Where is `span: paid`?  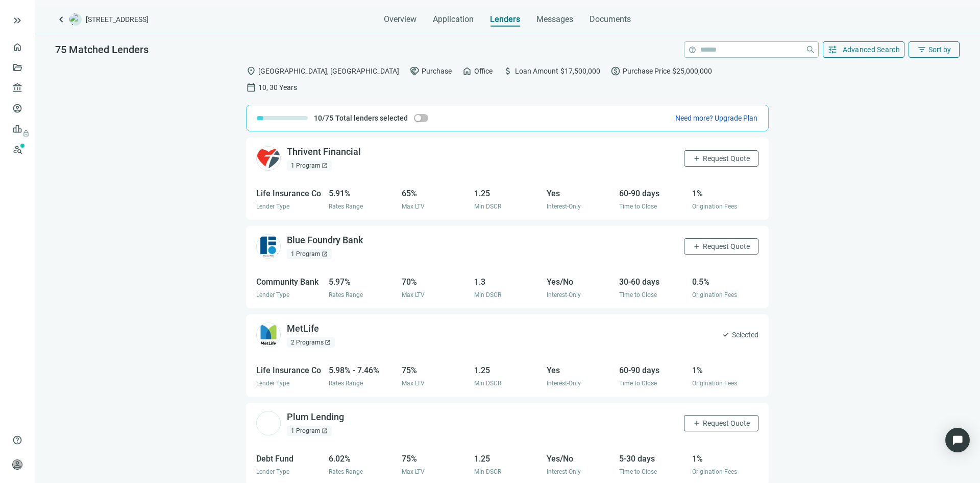 span: paid is located at coordinates (615, 71).